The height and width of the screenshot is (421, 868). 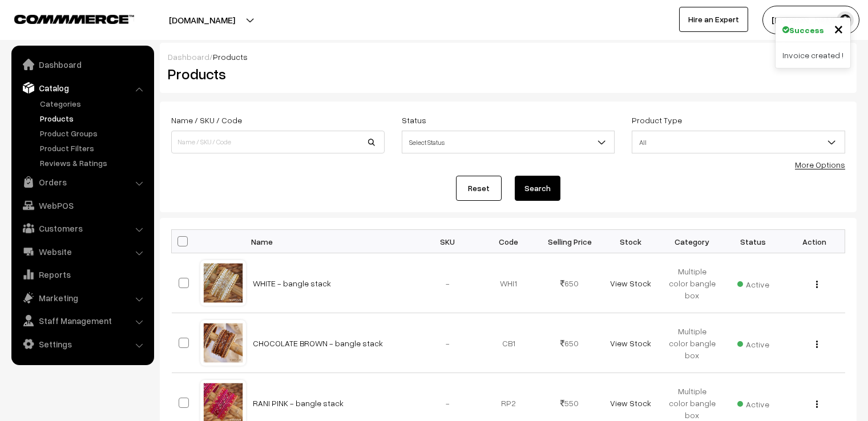 I want to click on a: CHOCOLATE BROWN - bangle stack, so click(x=318, y=343).